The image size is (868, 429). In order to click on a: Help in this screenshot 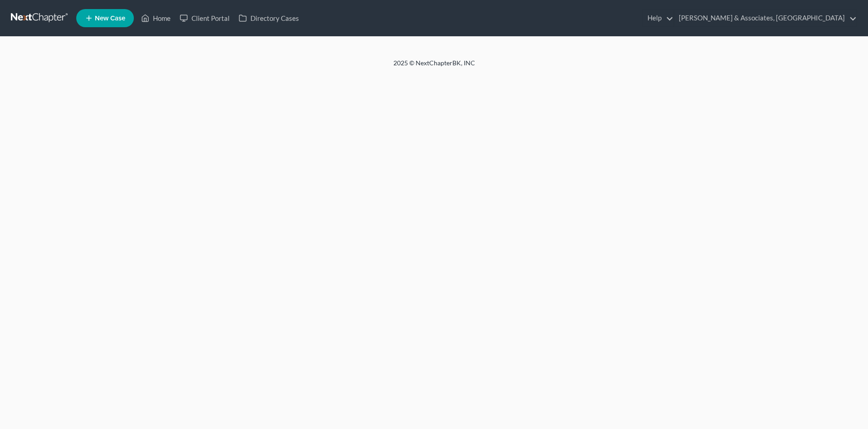, I will do `click(658, 18)`.